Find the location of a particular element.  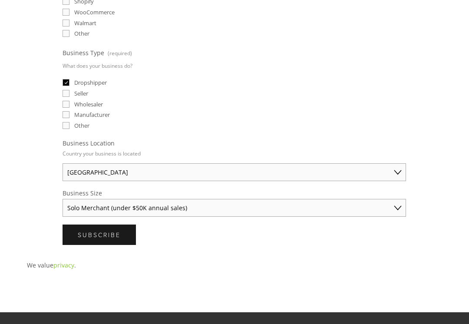

input: Seller is located at coordinates (66, 93).